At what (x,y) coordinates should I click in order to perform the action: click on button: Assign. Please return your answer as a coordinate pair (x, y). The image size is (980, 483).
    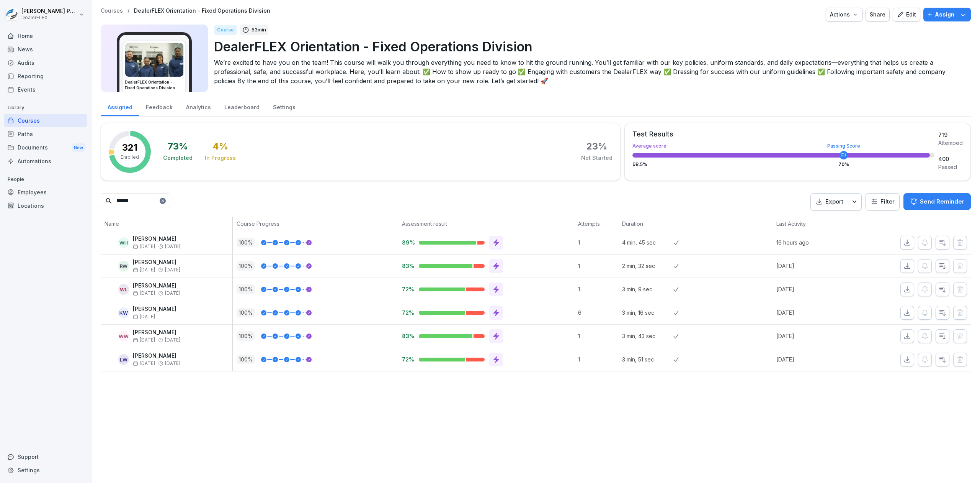
    Looking at the image, I should click on (947, 15).